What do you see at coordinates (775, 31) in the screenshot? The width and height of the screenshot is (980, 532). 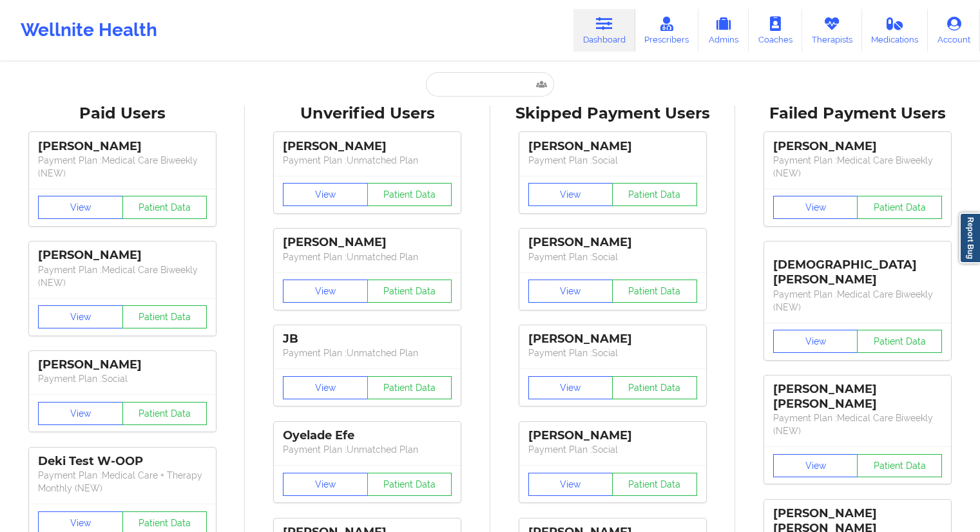 I see `a: Coaches` at bounding box center [775, 31].